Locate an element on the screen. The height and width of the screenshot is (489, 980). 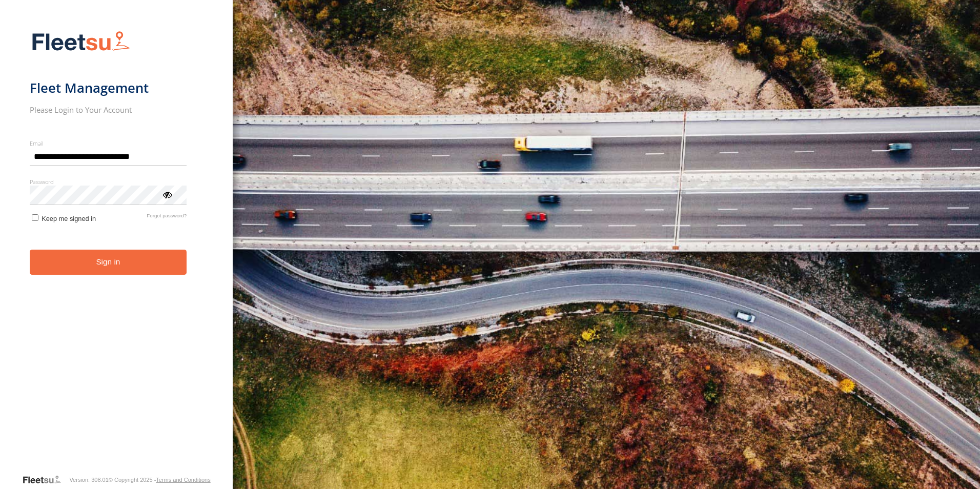
div: © Copyright 2025 - is located at coordinates (159, 480).